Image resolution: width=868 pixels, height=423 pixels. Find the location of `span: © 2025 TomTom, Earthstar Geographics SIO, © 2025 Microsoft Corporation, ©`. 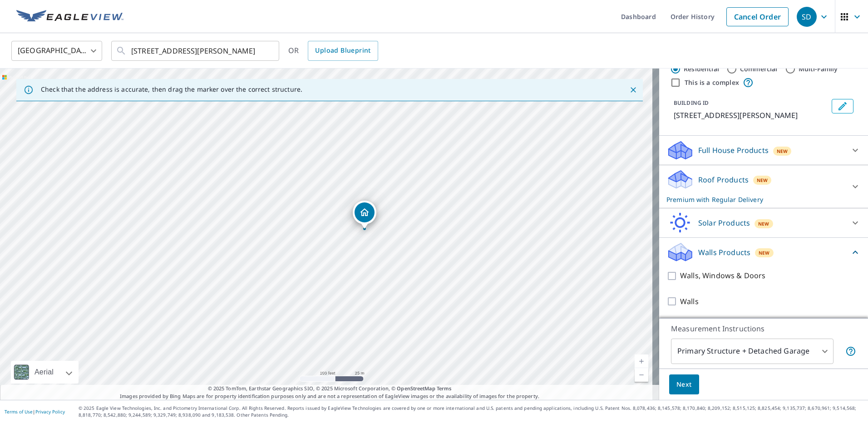

span: © 2025 TomTom, Earthstar Geographics SIO, © 2025 Microsoft Corporation, © is located at coordinates (330, 388).